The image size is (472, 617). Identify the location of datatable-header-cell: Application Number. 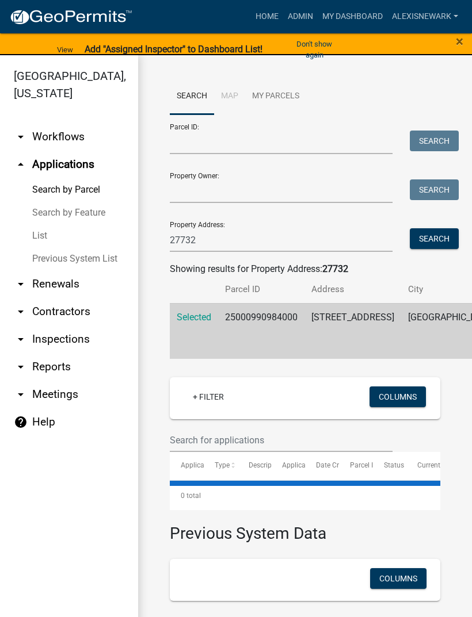
(186, 466).